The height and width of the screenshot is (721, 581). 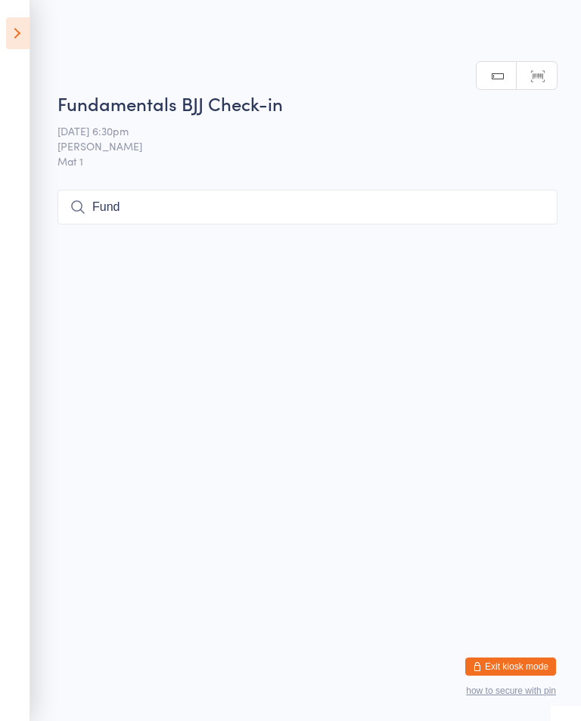 I want to click on button: Exit kiosk mode, so click(x=510, y=667).